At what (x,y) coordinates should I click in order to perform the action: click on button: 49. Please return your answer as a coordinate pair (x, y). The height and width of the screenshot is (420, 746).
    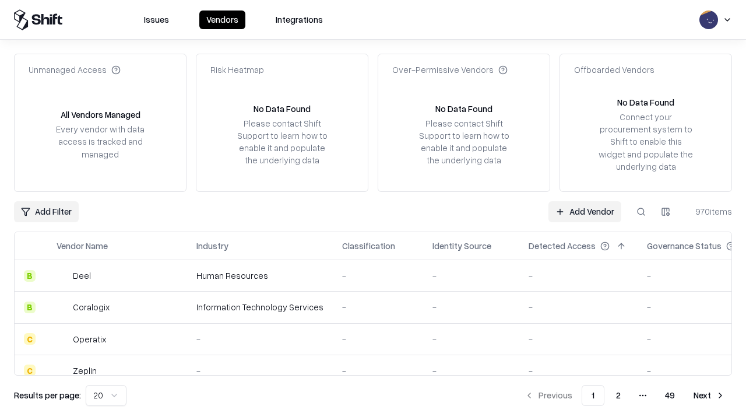
    Looking at the image, I should click on (670, 395).